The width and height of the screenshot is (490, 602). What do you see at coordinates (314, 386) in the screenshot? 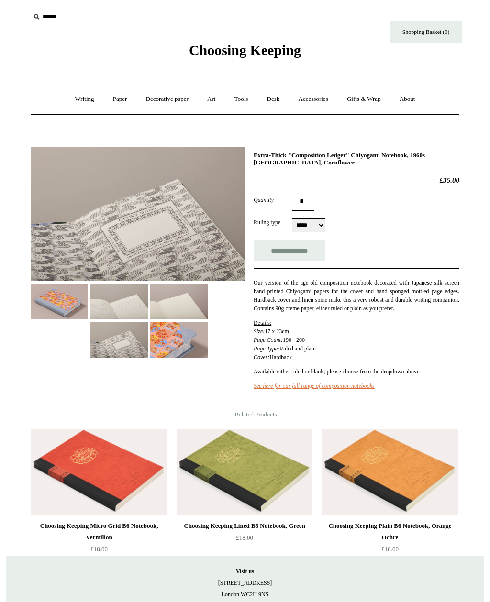
I see `a: See here for our full range of composition notebooks` at bounding box center [314, 386].